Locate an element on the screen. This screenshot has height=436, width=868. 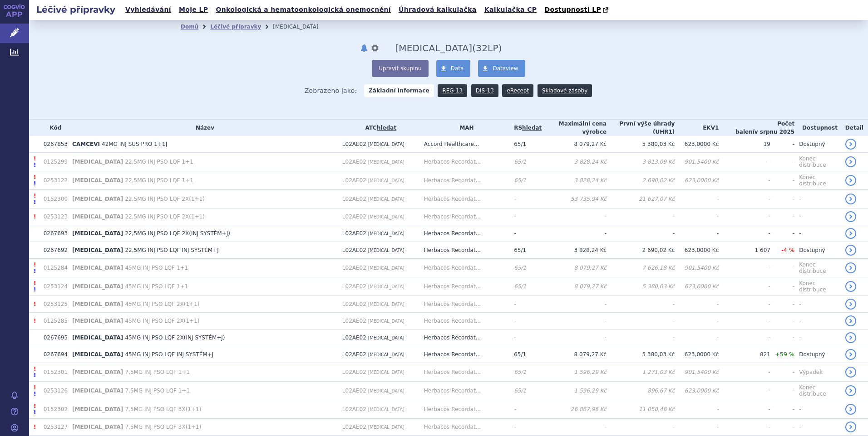
td: 3 813,09 Kč is located at coordinates (641, 162).